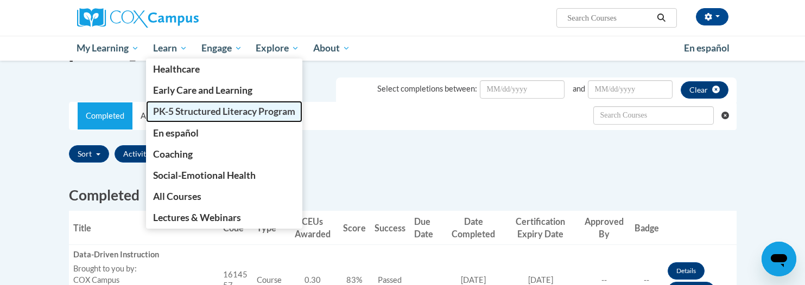 The image size is (805, 285). Describe the element at coordinates (354, 228) in the screenshot. I see `th: Score` at that location.